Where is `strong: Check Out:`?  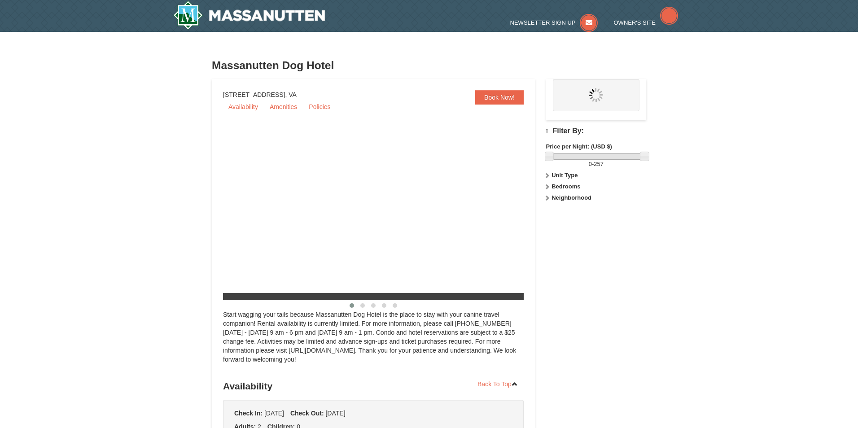 strong: Check Out: is located at coordinates (307, 413).